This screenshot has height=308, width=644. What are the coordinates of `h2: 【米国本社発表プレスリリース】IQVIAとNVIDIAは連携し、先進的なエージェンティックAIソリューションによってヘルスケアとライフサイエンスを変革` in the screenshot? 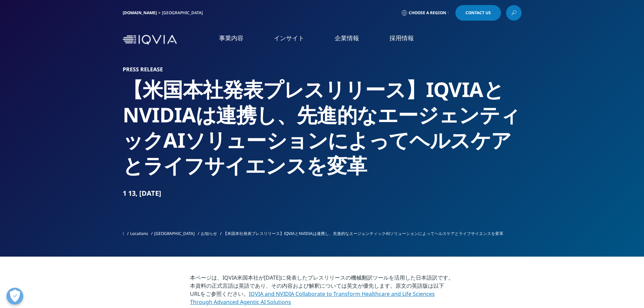 It's located at (322, 128).